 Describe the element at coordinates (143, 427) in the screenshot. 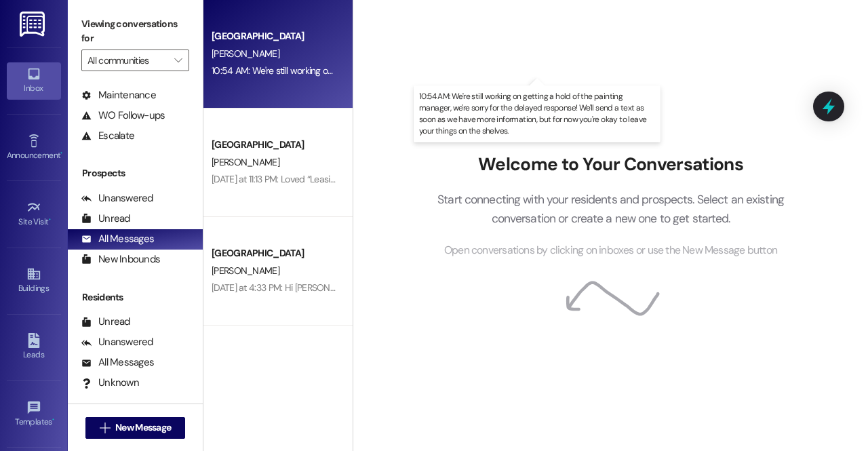

I see `span: New Message` at that location.